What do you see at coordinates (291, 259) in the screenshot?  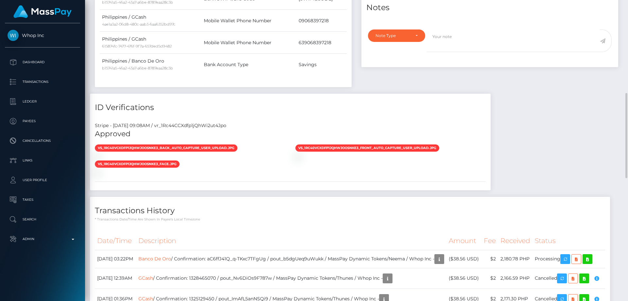 I see `td: / Confirmation: aC6ffJ41Q_q-TKxc7TFgUg / pout_b5dgUeq9uWukk / MassPay Dynamic Tokens/Neema / Whop...` at bounding box center [291, 259].